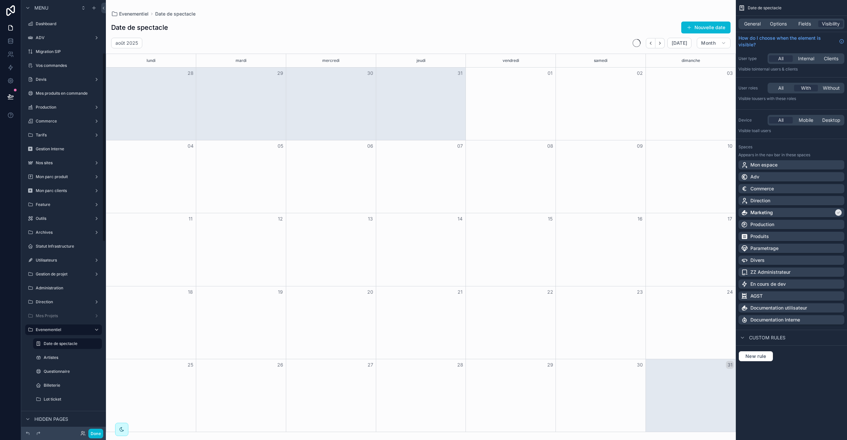  I want to click on button: 21, so click(460, 292).